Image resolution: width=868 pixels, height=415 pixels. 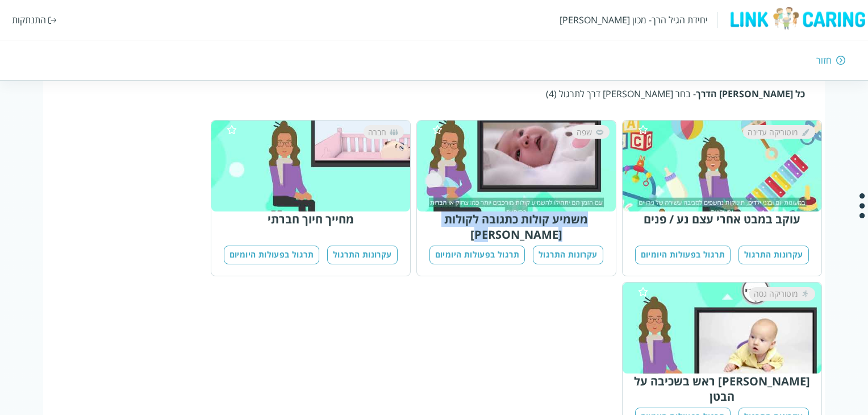 I want to click on span: מוטוריקה גסה, so click(x=776, y=293).